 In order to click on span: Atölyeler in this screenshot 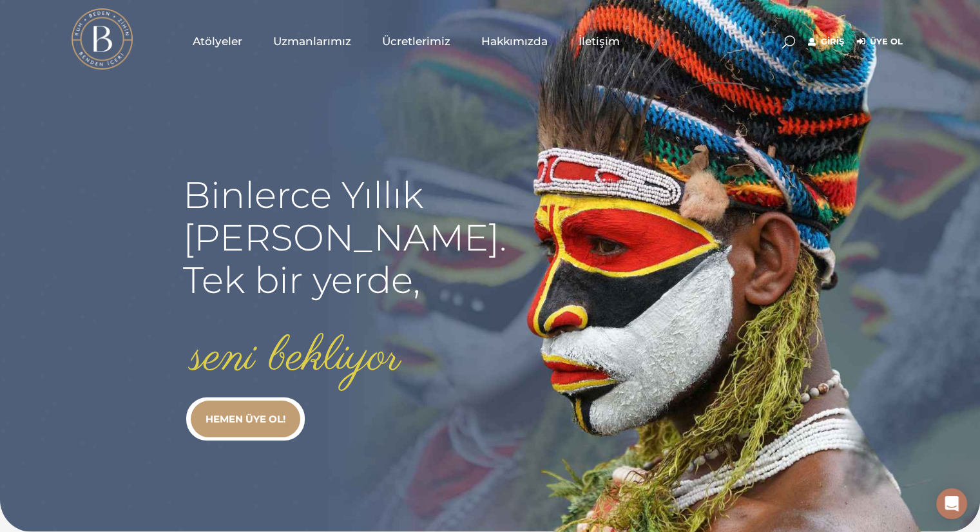, I will do `click(217, 41)`.